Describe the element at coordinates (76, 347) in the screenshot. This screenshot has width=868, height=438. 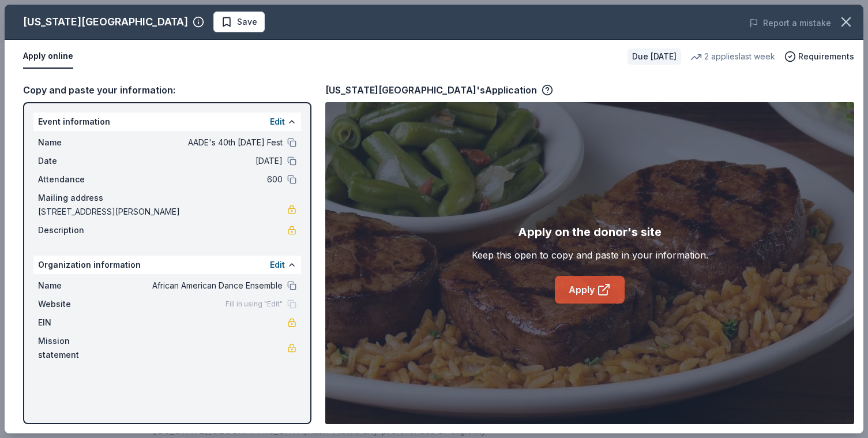
I see `span: Mission statement` at that location.